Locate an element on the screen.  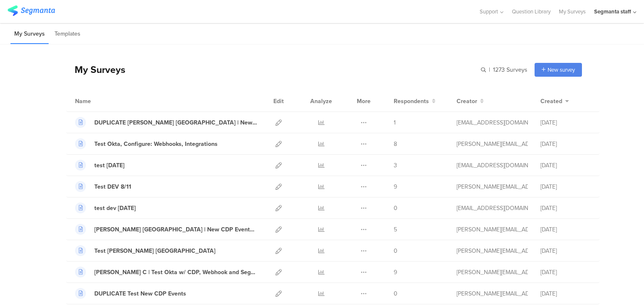
div: Nevin NC | New CDP Events, sgrd is located at coordinates (176, 230).